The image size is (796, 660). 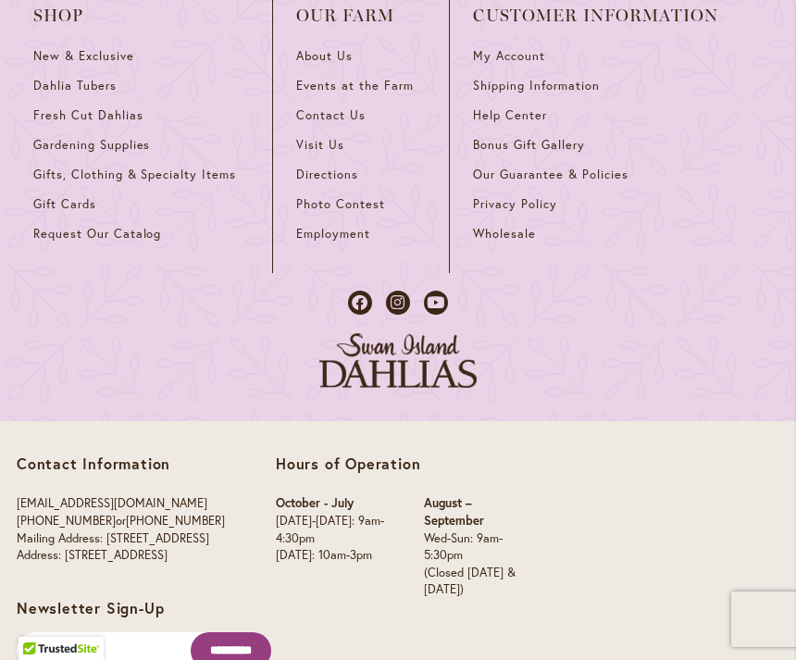 I want to click on span: Directions, so click(x=327, y=174).